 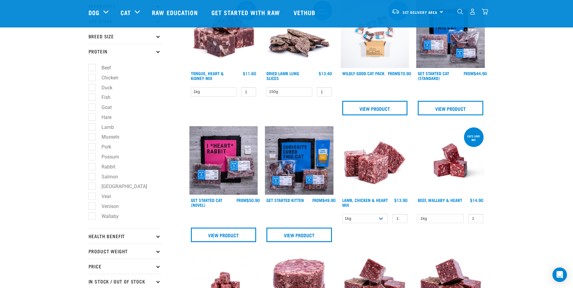 What do you see at coordinates (249, 73) in the screenshot?
I see `div: $11.60` at bounding box center [249, 73].